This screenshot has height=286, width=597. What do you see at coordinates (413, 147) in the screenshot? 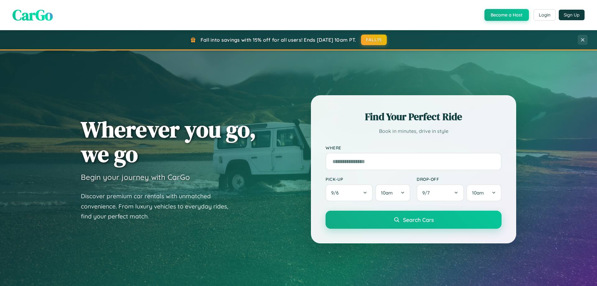
I see `label: Where` at bounding box center [413, 147].